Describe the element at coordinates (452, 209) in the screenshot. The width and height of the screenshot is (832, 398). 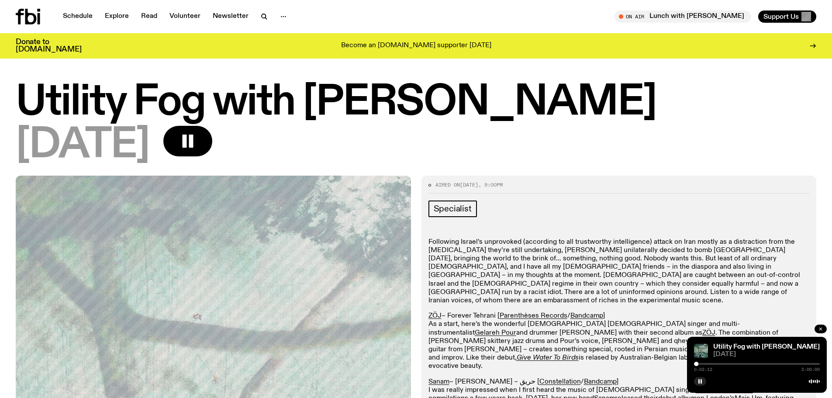
I see `a: Specialist` at that location.